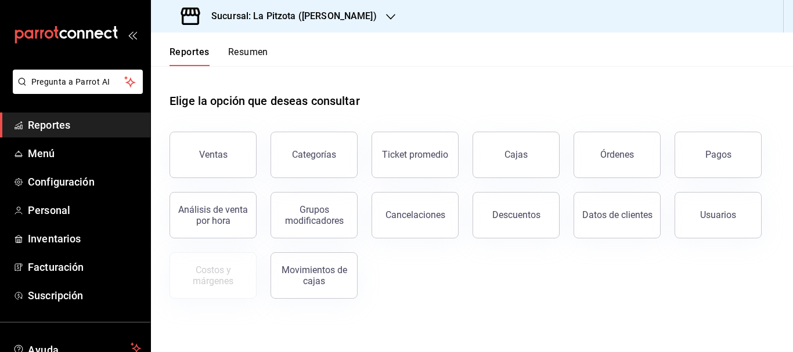 This screenshot has width=793, height=352. Describe the element at coordinates (516, 215) in the screenshot. I see `button: Descuentos` at that location.